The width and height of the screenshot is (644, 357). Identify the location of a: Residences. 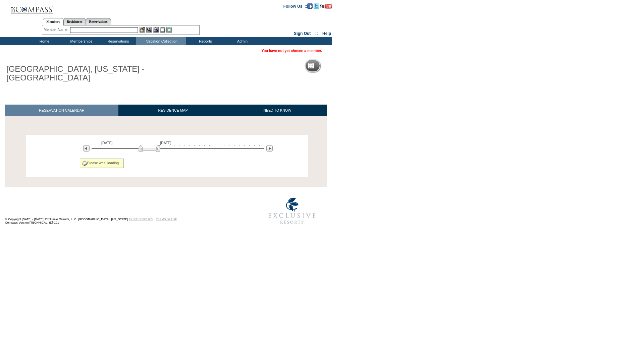
(74, 21).